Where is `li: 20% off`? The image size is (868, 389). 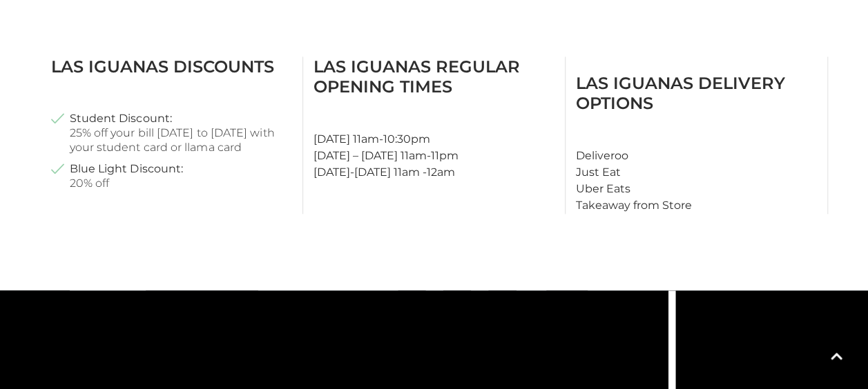
li: 20% off is located at coordinates (171, 176).